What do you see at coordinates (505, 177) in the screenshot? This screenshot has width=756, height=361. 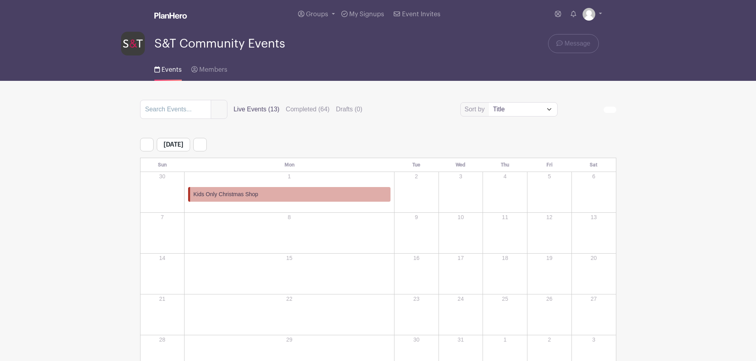 I see `p: 4` at bounding box center [505, 177].